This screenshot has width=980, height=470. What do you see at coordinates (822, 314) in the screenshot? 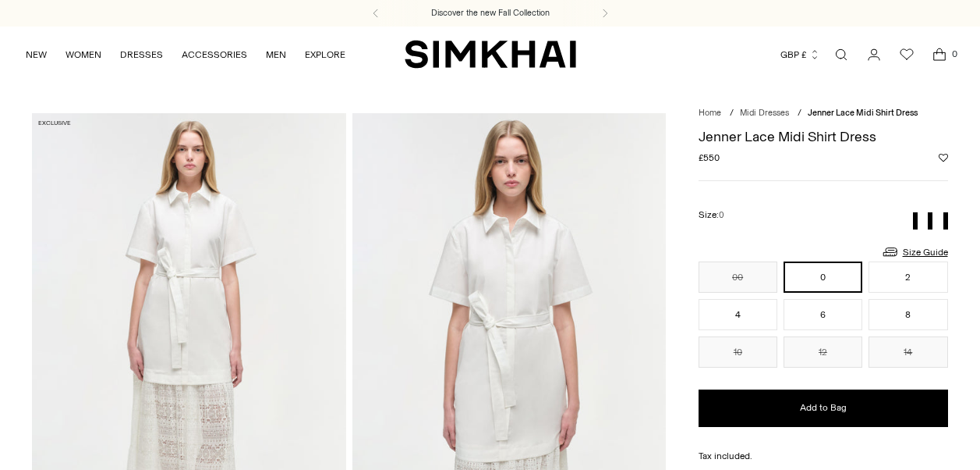
I see `button: 6` at bounding box center [822, 314].